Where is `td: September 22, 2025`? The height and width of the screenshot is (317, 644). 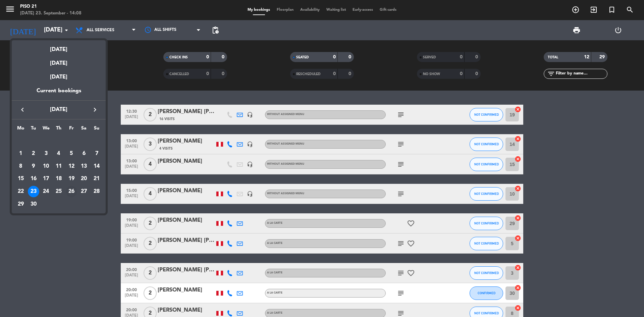 td: September 22, 2025 is located at coordinates (21, 192).